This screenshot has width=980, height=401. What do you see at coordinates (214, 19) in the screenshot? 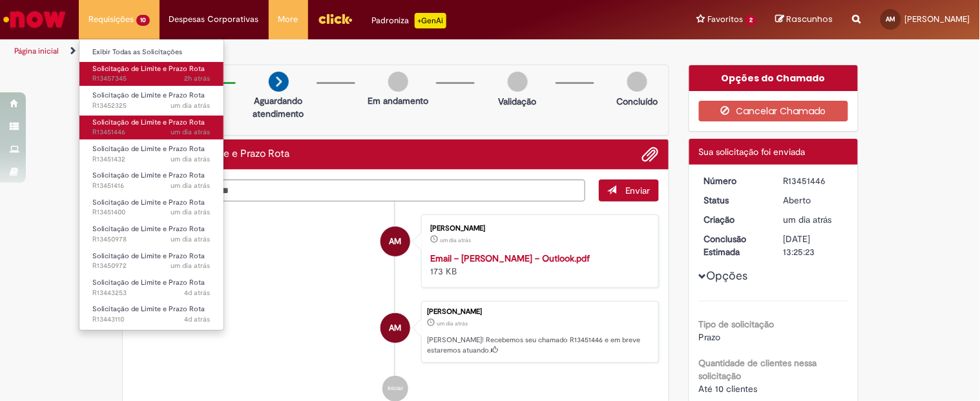
I see `span: Despesas Corporativas` at bounding box center [214, 19].